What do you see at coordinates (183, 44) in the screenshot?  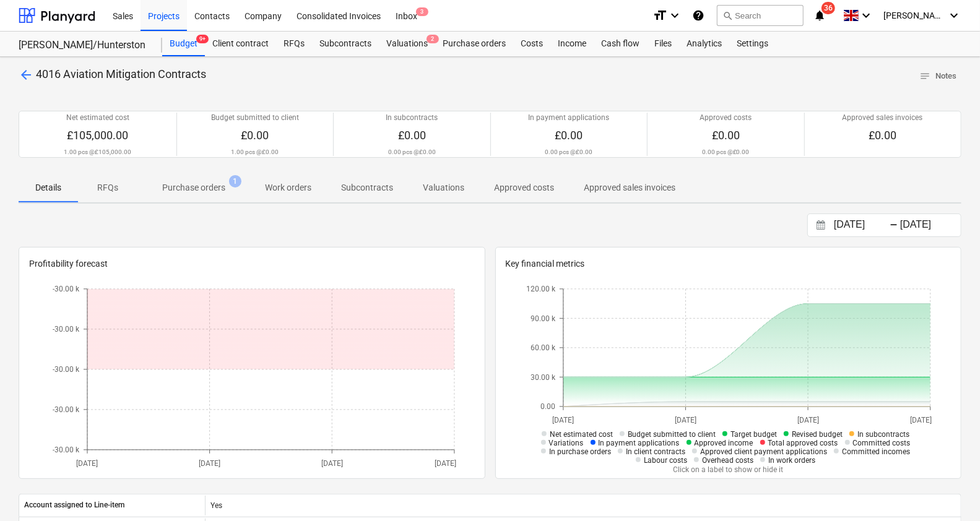 I see `div: Budget` at bounding box center [183, 44].